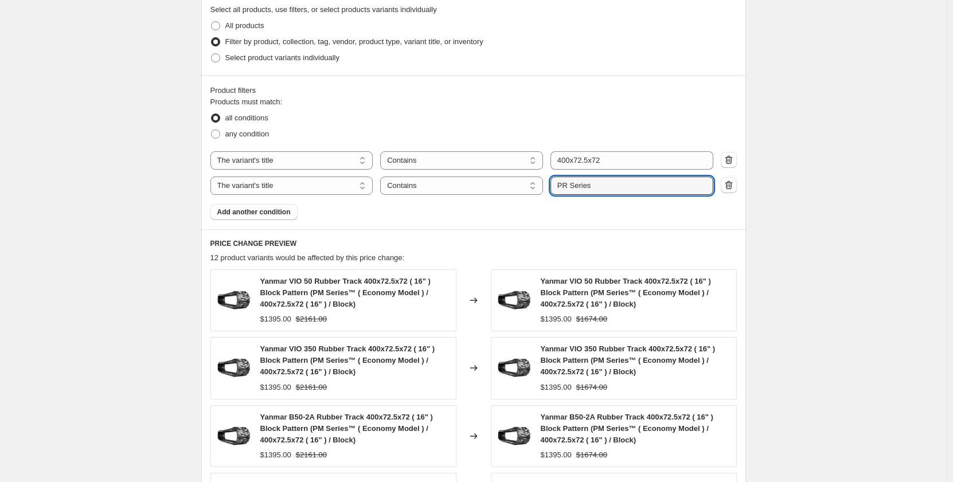 The width and height of the screenshot is (953, 482). I want to click on h6: PRICE CHANGE PREVIEW, so click(474, 244).